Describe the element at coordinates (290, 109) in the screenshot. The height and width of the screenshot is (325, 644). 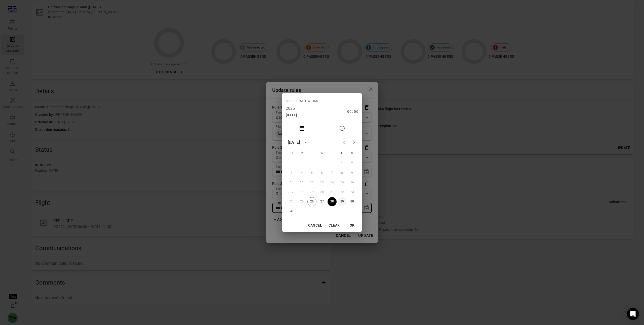
I see `button: 2025` at that location.